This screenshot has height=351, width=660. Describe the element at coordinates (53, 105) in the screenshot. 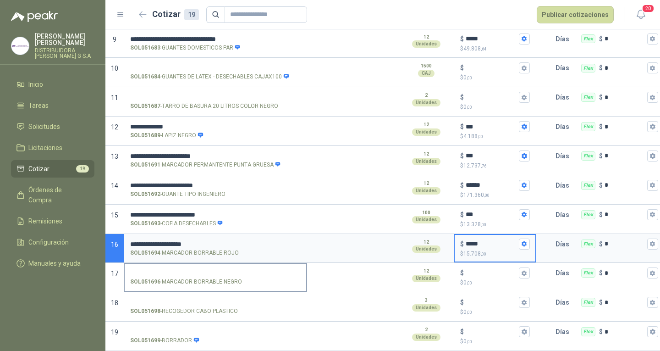

I see `a: Tareas` at that location.